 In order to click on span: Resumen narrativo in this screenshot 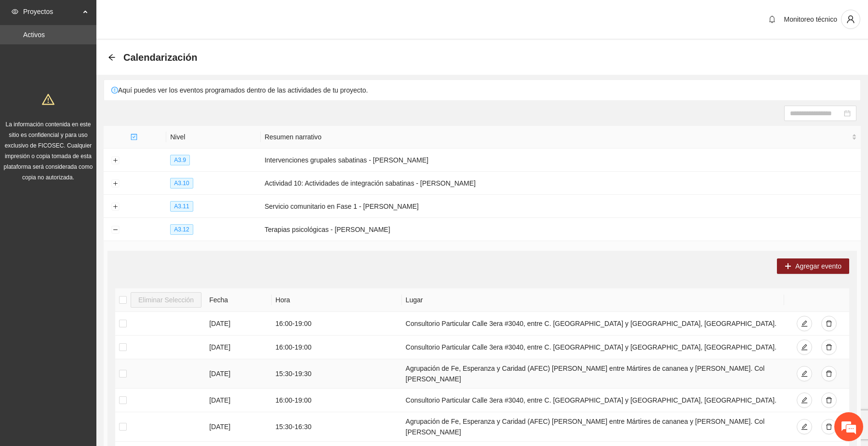, I will do `click(557, 137)`.